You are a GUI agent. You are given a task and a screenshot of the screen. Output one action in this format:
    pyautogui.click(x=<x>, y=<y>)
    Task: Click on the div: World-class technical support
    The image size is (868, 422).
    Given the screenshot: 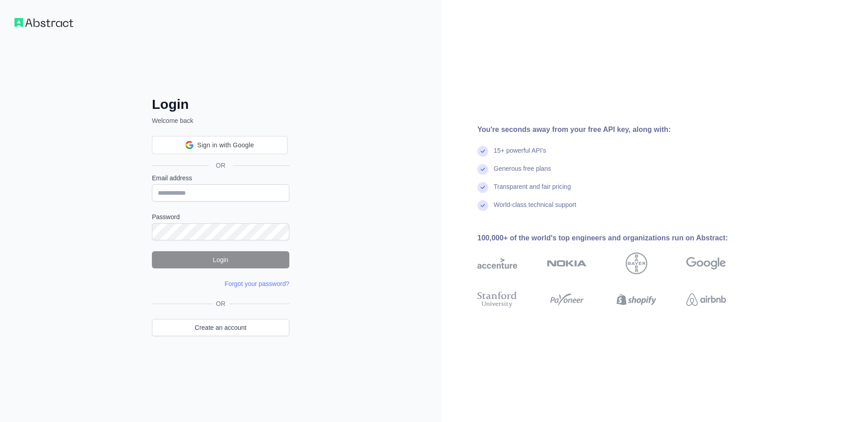 What is the action you would take?
    pyautogui.click(x=534, y=209)
    